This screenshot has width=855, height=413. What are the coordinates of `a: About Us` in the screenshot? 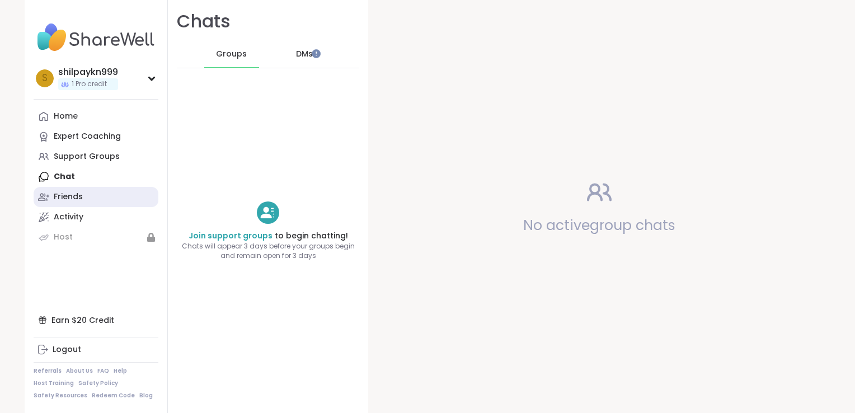 It's located at (79, 371).